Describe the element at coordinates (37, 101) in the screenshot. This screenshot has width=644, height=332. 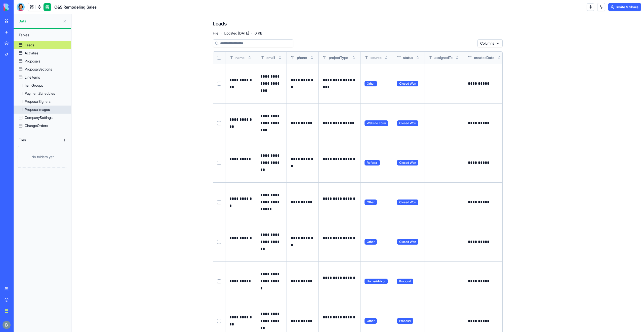
I see `div: ProposalSigners` at that location.